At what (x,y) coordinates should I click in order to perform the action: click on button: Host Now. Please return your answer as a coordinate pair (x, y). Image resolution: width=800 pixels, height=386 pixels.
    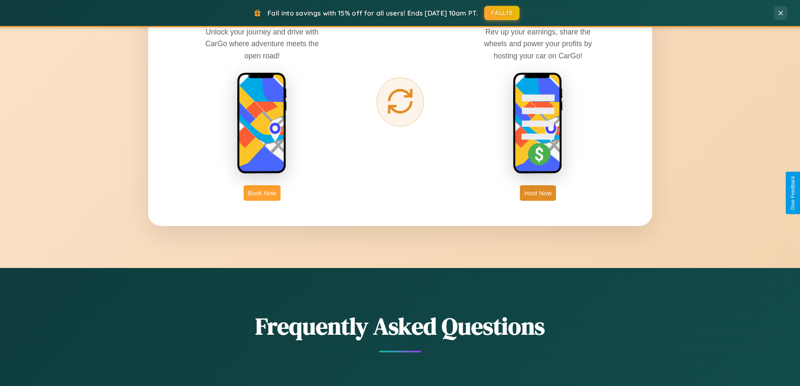
    Looking at the image, I should click on (537, 193).